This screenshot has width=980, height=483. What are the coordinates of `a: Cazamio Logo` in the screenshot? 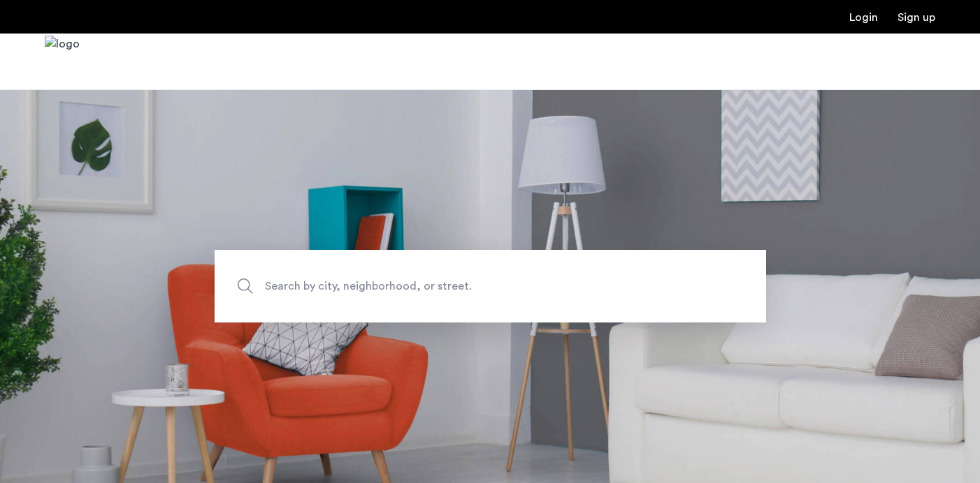 It's located at (62, 61).